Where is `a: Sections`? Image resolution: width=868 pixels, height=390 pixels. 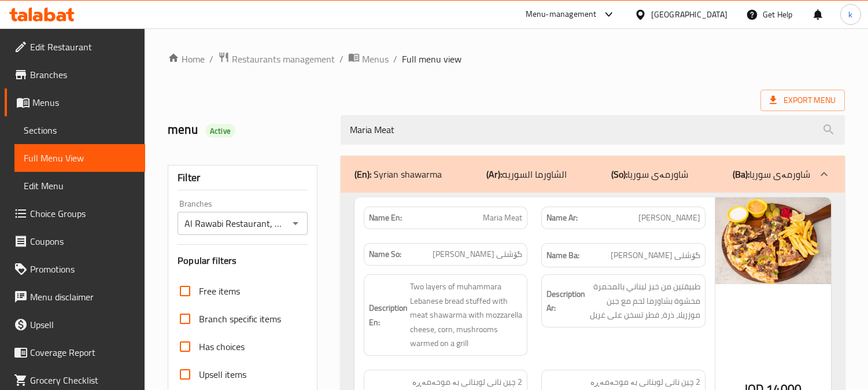 a: Sections is located at coordinates (80, 130).